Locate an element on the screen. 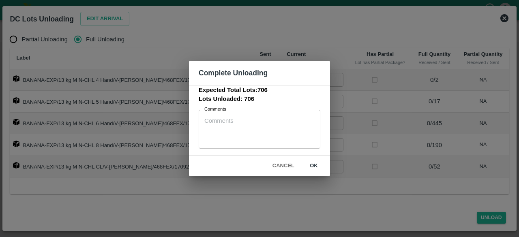 The image size is (519, 237). b: Complete Unloading is located at coordinates (233, 73).